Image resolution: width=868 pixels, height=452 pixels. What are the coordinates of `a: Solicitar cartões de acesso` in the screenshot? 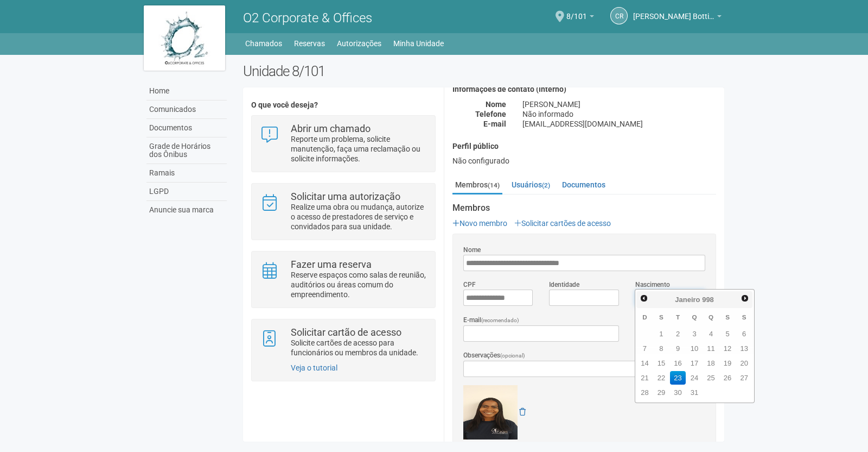 It's located at (562, 223).